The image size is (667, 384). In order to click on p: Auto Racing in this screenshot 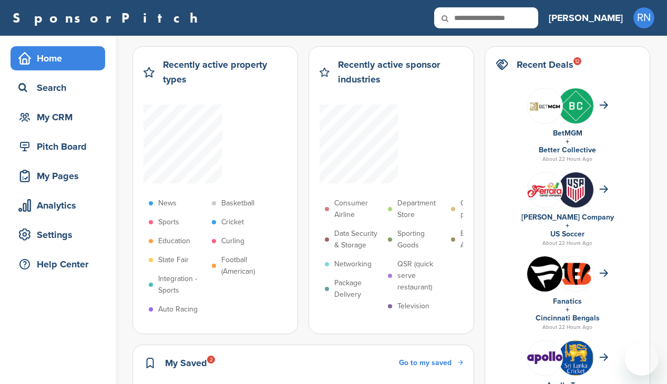, I will do `click(178, 310)`.